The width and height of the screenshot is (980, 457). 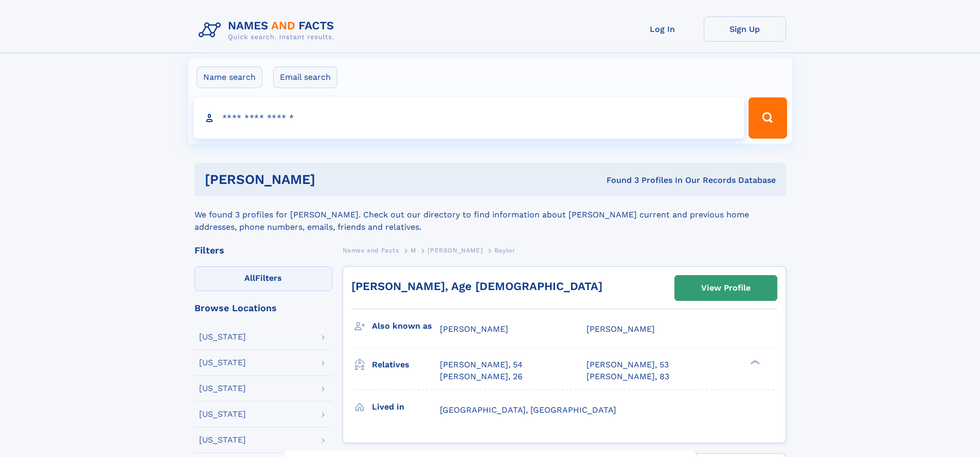 What do you see at coordinates (263, 251) in the screenshot?
I see `div: Filters` at bounding box center [263, 251].